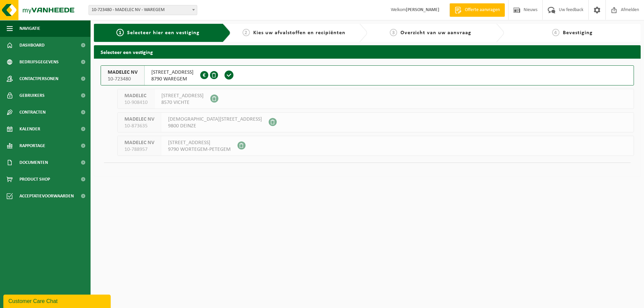 This screenshot has width=644, height=308. What do you see at coordinates (182, 103) in the screenshot?
I see `span: 8570 VICHTE` at bounding box center [182, 103].